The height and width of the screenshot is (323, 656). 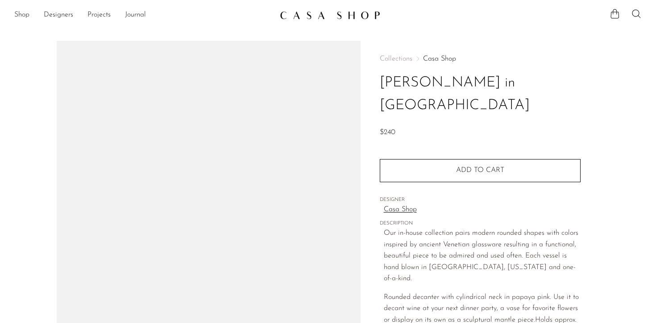 What do you see at coordinates (482, 256) in the screenshot?
I see `p: Our in-house collection pairs modern rounded shapes with colors inspired by ancient Venetian glas...` at bounding box center [482, 256].